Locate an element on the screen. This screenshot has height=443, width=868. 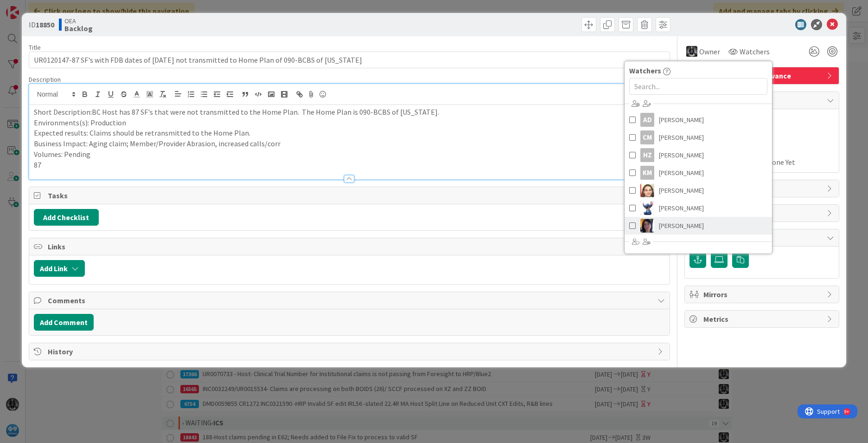
p: Short Description:BC Host has 87 SF's that were not transmitted to the Home Plan. The Home Plan i... is located at coordinates (349, 112).